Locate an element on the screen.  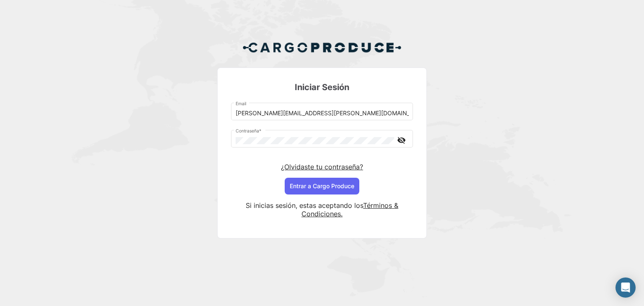
h3: Iniciar Sesión is located at coordinates (322, 87).